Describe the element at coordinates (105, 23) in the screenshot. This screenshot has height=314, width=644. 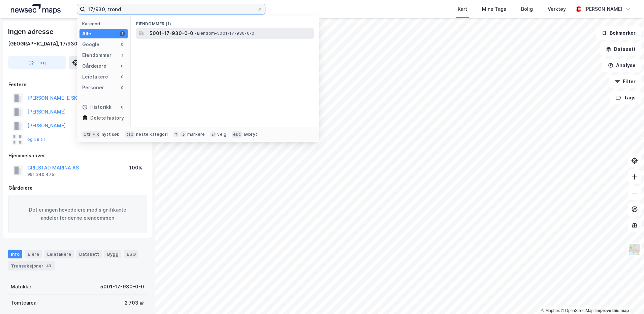
I see `div: Kategori` at that location.